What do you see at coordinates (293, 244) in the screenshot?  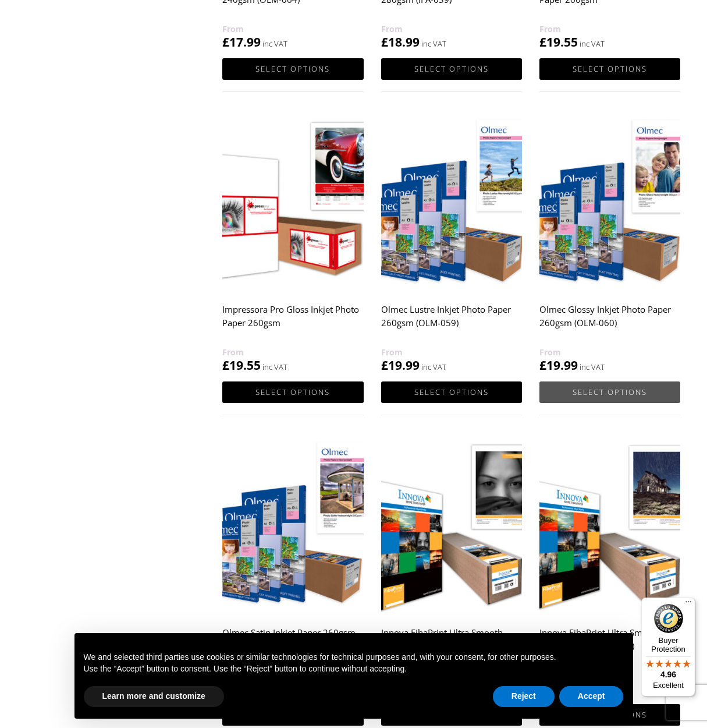 I see `a: Impressora Pro Gloss Inkjet Photo Paper 260gsm £19.55` at bounding box center [293, 244].